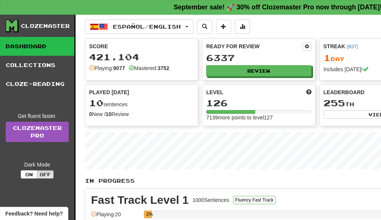 This screenshot has height=220, width=381. I want to click on button: Search sentences, so click(205, 27).